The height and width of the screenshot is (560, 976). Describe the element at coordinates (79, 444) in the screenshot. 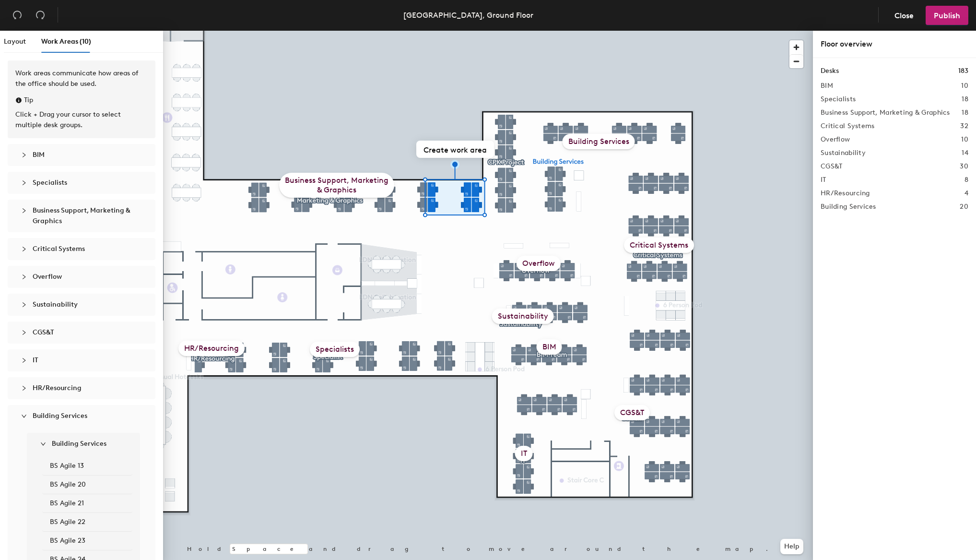

I see `strong: Building Services` at that location.